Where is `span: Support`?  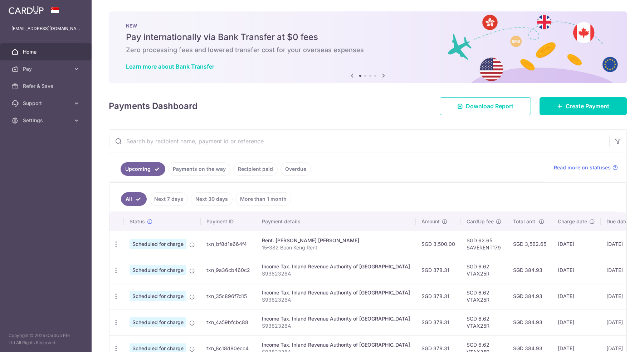 span: Support is located at coordinates (47, 103).